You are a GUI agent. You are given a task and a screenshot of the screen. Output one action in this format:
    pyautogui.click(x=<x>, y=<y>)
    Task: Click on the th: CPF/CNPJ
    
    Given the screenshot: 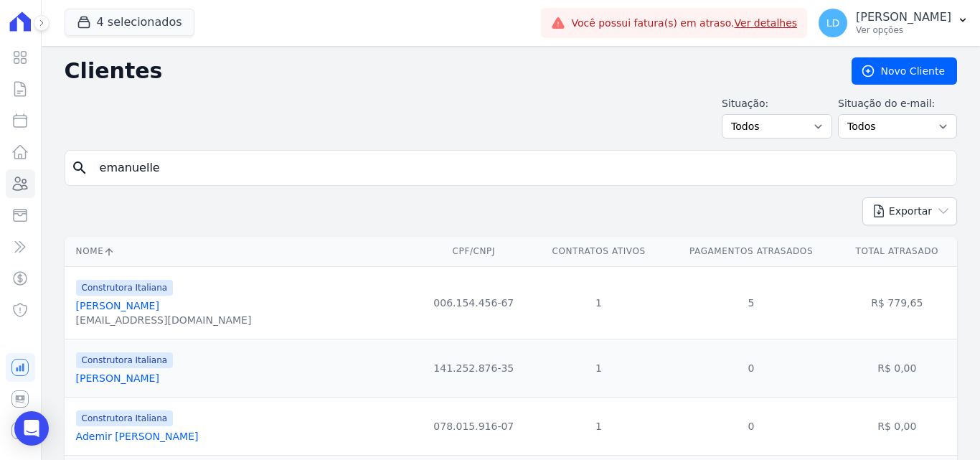 What is the action you would take?
    pyautogui.click(x=474, y=251)
    